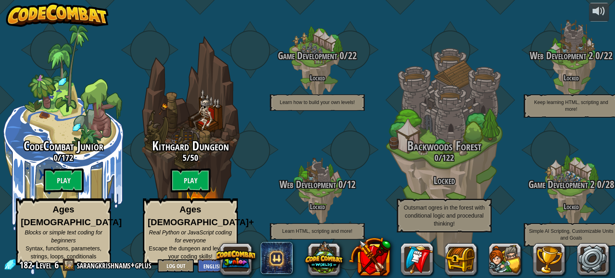 The height and width of the screenshot is (278, 615). I want to click on button: Adjust volume, so click(599, 12).